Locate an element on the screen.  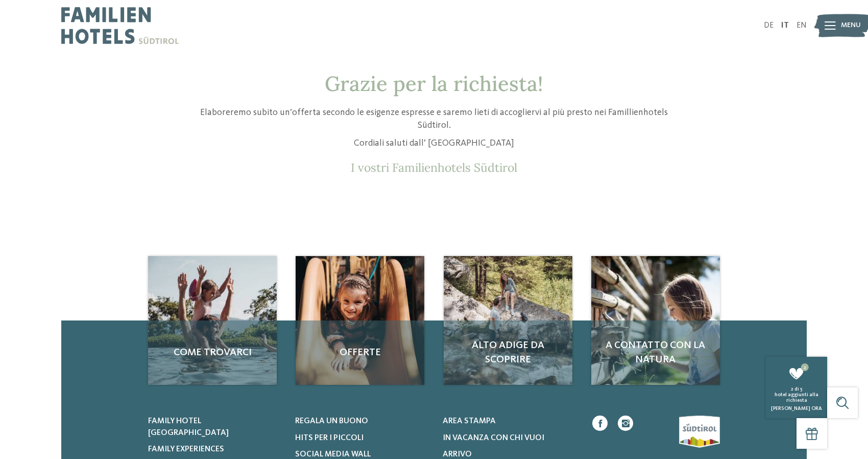
span: di is located at coordinates (796, 389).